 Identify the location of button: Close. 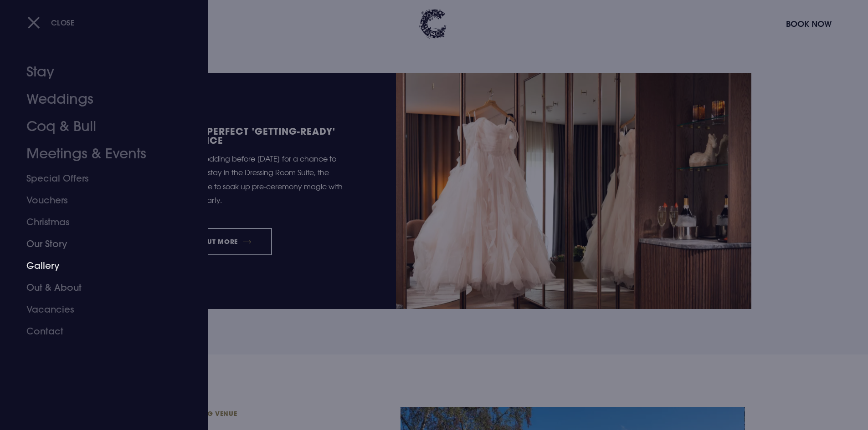
(51, 22).